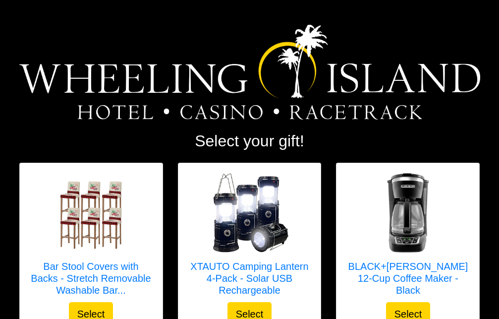 Image resolution: width=499 pixels, height=319 pixels. I want to click on h5: XTAUTO Camping Lantern 4-Pack - Solar USB Rechargeable, so click(250, 278).